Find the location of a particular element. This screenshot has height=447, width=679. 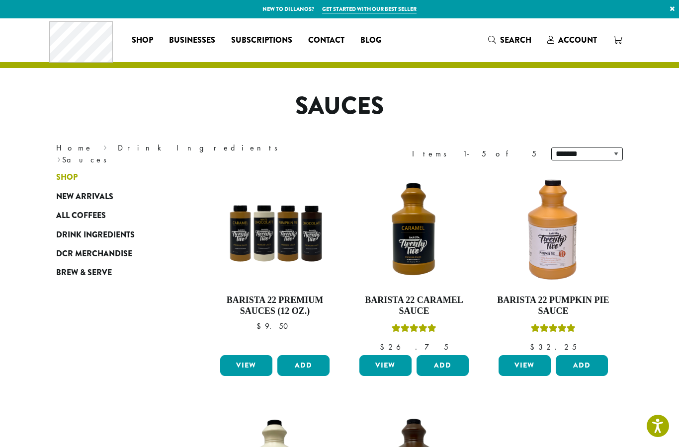

div: Items 1-5 of 5 is located at coordinates (474, 154).